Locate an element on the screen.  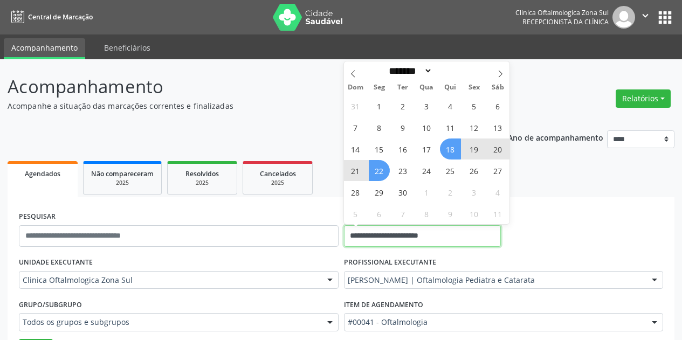
span: Qua is located at coordinates (426, 87).